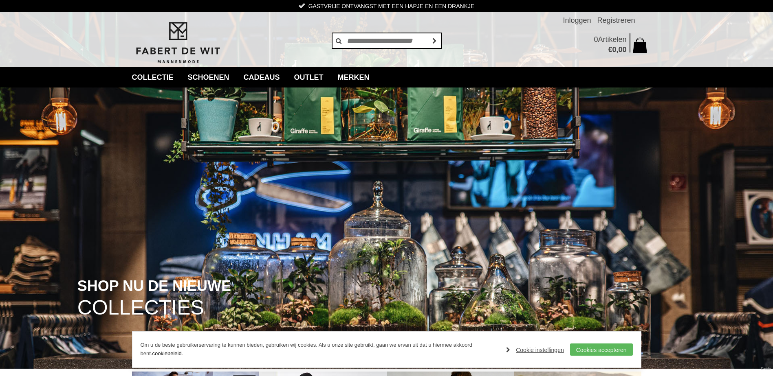 The width and height of the screenshot is (773, 376). What do you see at coordinates (153, 77) in the screenshot?
I see `a: collectie` at bounding box center [153, 77].